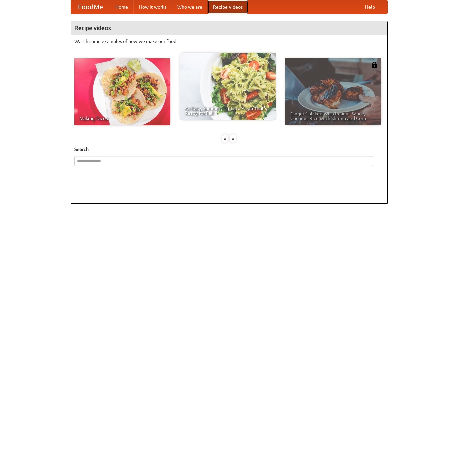 This screenshot has height=476, width=458. I want to click on p: Watch some examples of how we make our food!, so click(229, 42).